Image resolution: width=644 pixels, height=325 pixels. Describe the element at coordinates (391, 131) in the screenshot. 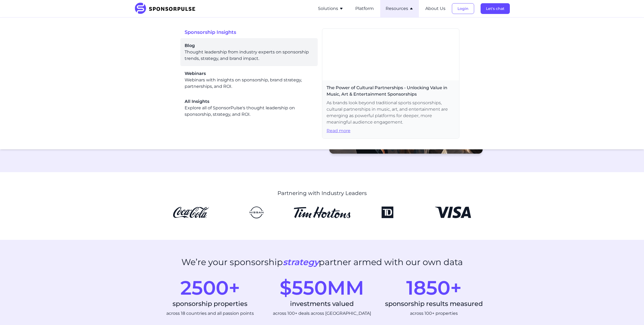

I see `span: Read more` at that location.